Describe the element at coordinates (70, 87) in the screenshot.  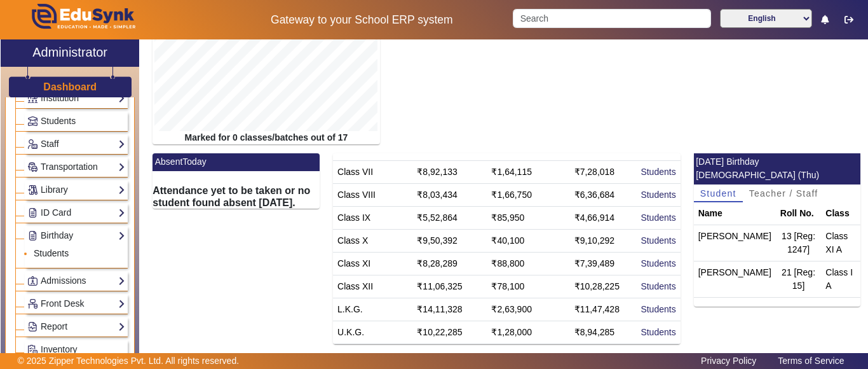
I see `a: Dashboard` at that location.